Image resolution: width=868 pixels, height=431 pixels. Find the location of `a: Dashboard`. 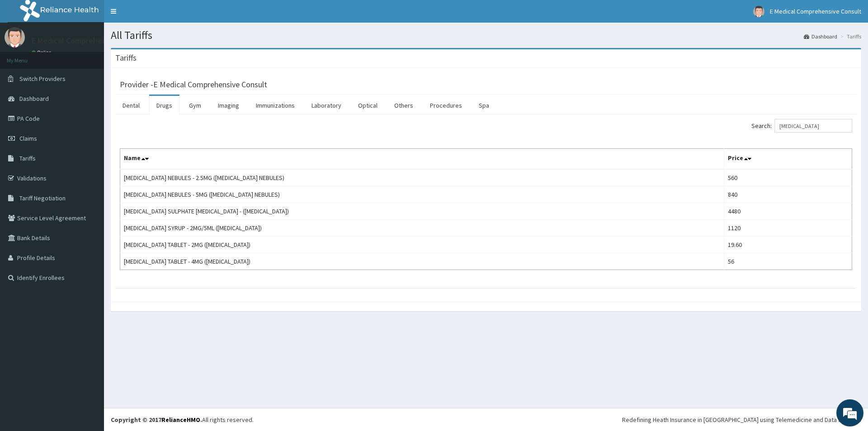

a: Dashboard is located at coordinates (821, 36).